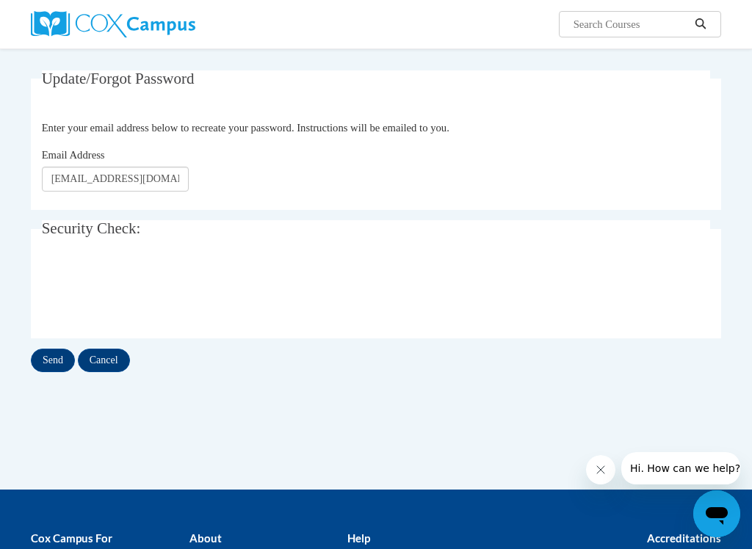 The width and height of the screenshot is (752, 549). What do you see at coordinates (118, 79) in the screenshot?
I see `span: Update/Forgot Password` at bounding box center [118, 79].